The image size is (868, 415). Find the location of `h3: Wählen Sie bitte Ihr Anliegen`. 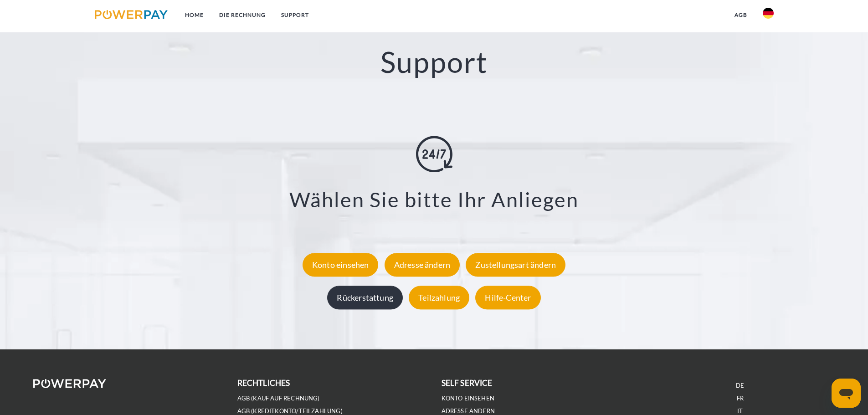

h3: Wählen Sie bitte Ihr Anliegen is located at coordinates (434, 200).